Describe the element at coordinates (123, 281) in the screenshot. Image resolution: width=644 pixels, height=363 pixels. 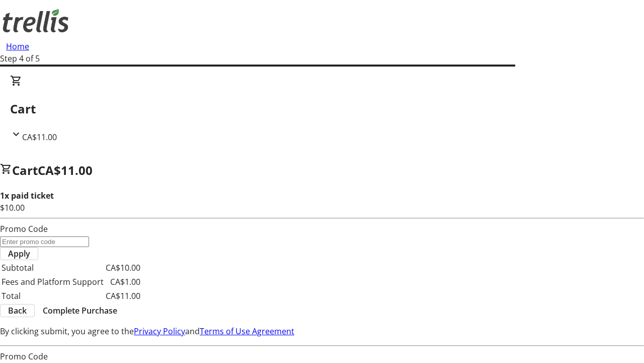
I see `td: CA$1.00` at that location.